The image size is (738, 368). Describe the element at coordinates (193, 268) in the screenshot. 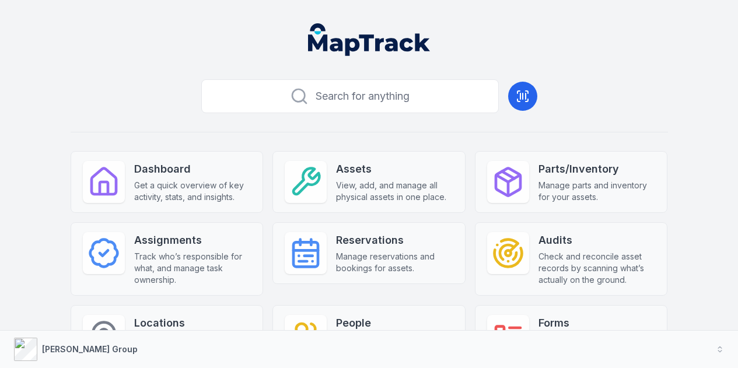

I see `span: Track who’s responsible for what, and manage task ownership.` at that location.